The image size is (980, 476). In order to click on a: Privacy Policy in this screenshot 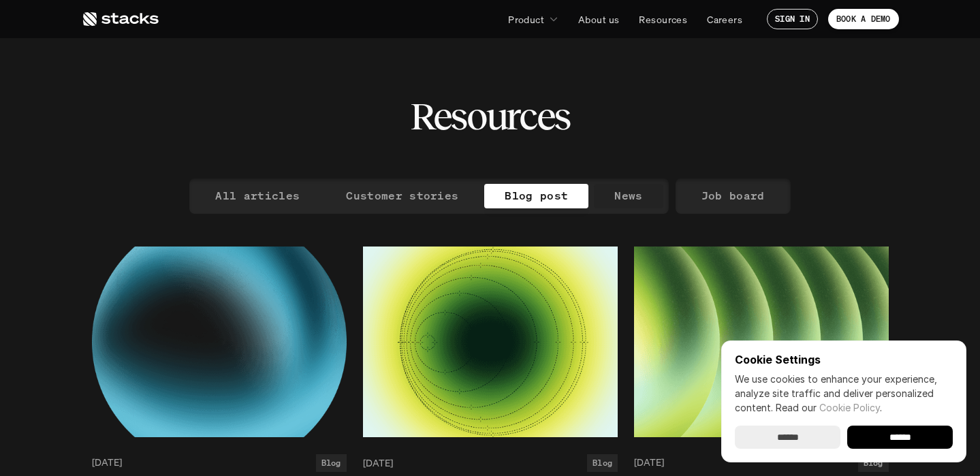, I will do `click(233, 67)`.